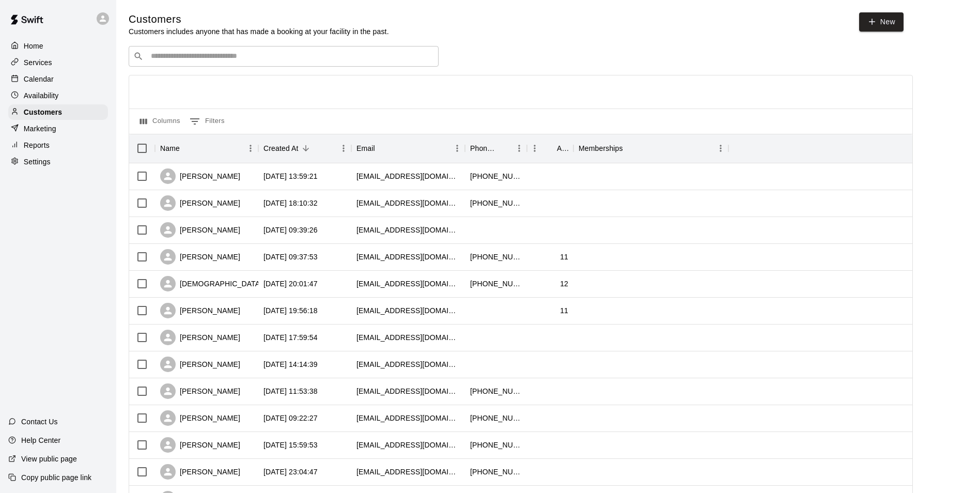 The image size is (980, 493). I want to click on div: 2025-08-18 20:01:47, so click(291, 284).